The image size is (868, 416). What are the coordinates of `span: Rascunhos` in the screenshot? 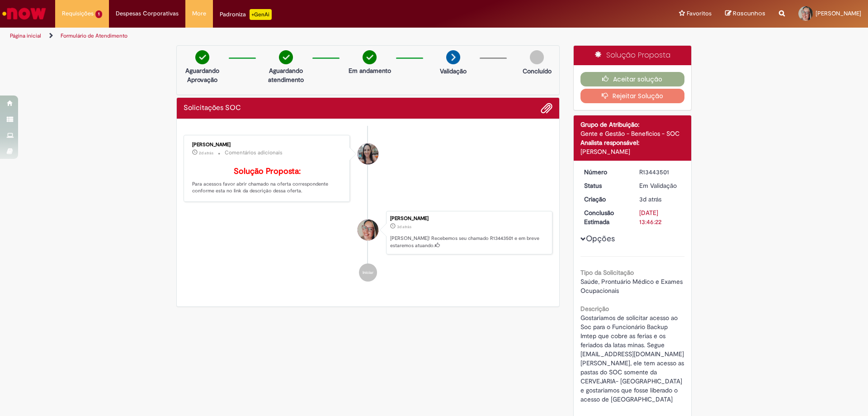 It's located at (749, 13).